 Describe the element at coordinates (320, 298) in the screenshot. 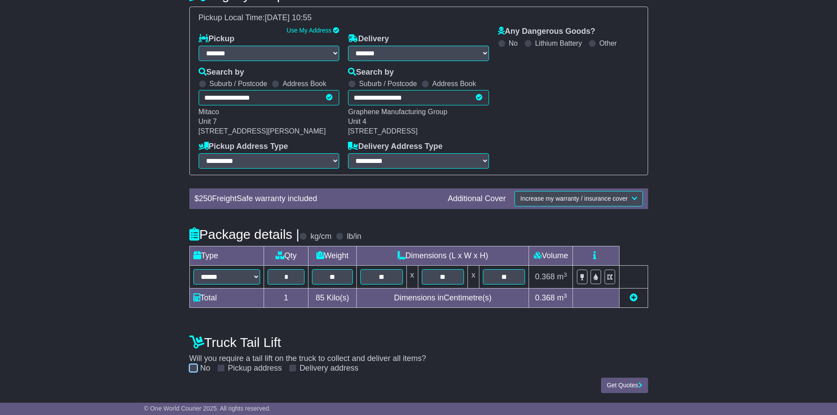

I see `span: 85` at that location.